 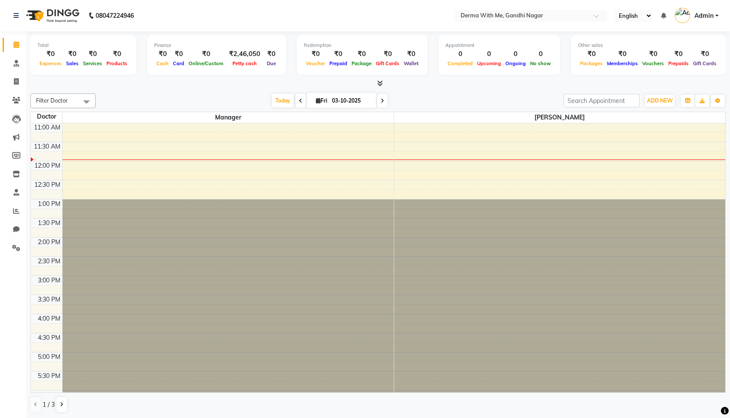 I want to click on span: Cash, so click(x=163, y=63).